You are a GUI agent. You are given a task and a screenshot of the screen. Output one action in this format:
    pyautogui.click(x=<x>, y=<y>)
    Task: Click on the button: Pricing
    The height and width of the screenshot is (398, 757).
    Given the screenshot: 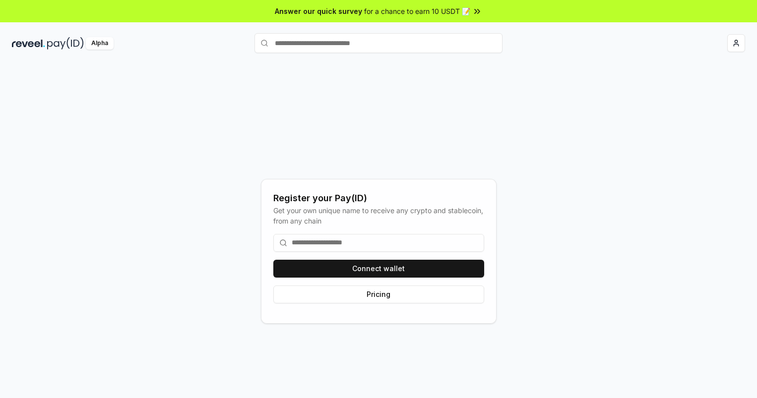 What is the action you would take?
    pyautogui.click(x=379, y=295)
    